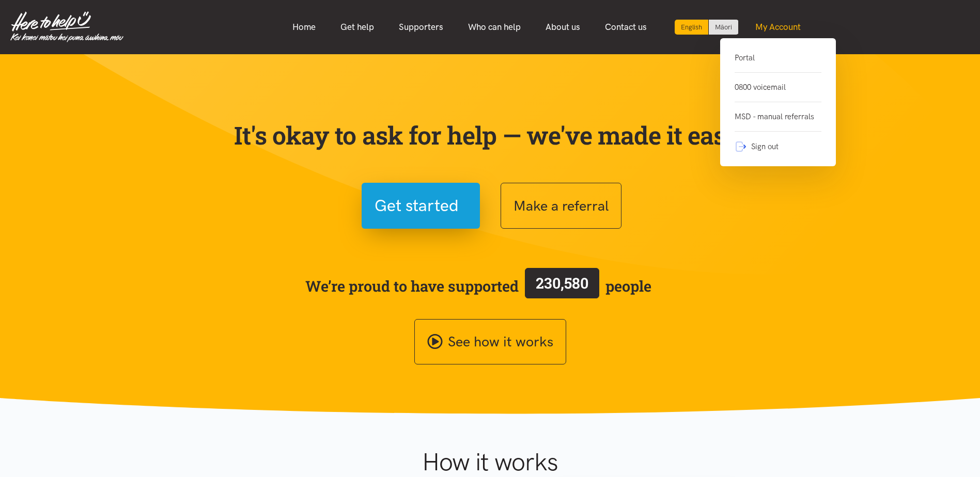 The width and height of the screenshot is (980, 477). Describe the element at coordinates (563, 27) in the screenshot. I see `a: About us` at that location.